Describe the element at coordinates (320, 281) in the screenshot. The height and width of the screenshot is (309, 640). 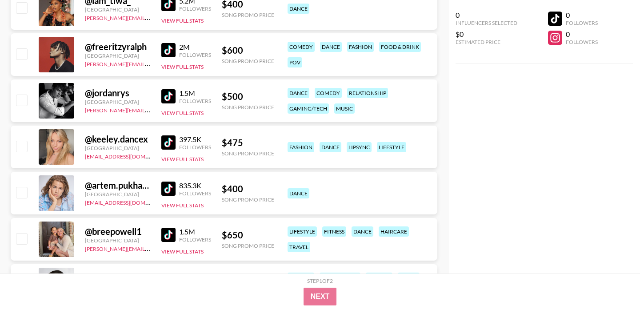
I see `div: Step 1 of 2` at that location.